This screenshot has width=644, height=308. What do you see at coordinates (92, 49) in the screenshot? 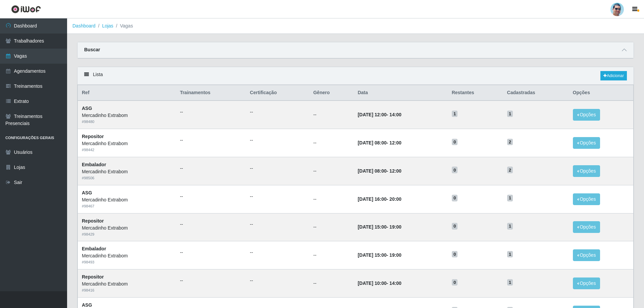
I see `strong: Buscar` at bounding box center [92, 49].